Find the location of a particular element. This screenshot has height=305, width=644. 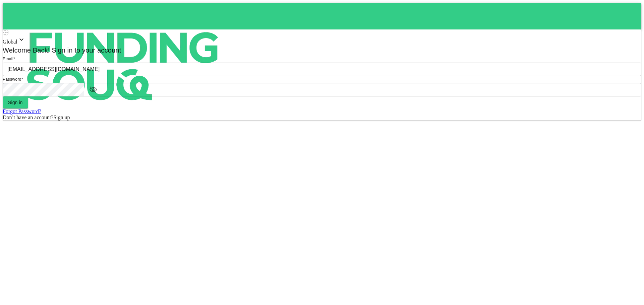

div: Global is located at coordinates (322, 40).